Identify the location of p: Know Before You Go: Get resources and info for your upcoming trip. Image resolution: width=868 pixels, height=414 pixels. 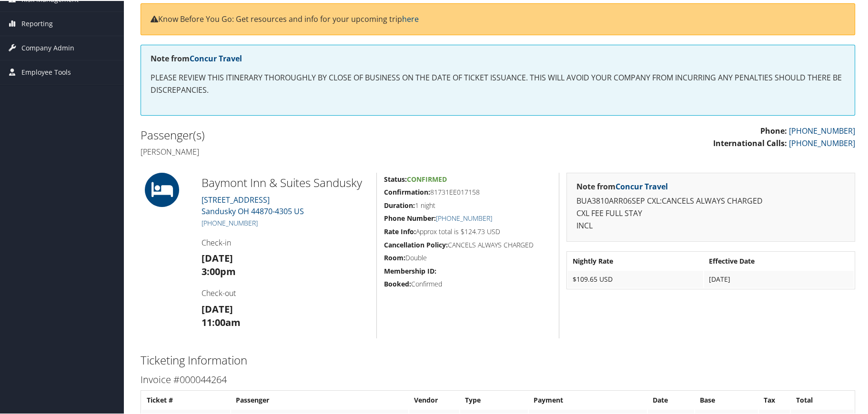
(498, 19).